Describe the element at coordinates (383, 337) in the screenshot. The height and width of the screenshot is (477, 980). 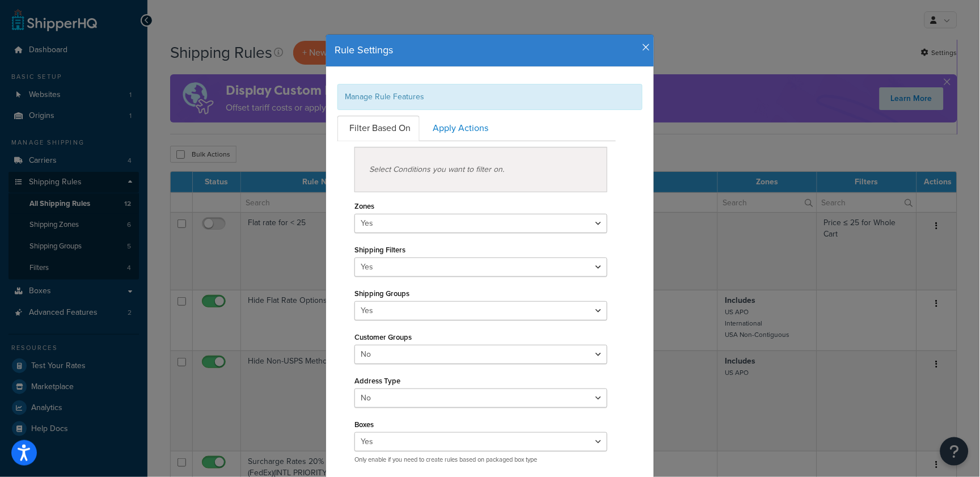
I see `label: Customer Groups` at that location.